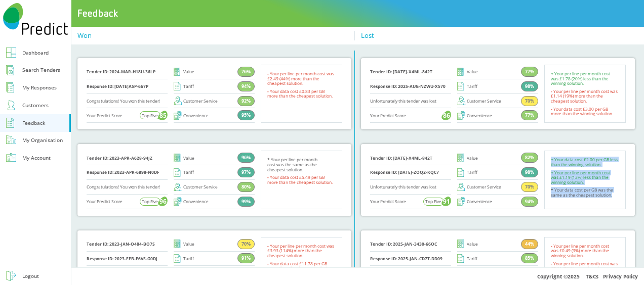  What do you see at coordinates (246, 158) in the screenshot?
I see `div: 96%` at bounding box center [246, 158].